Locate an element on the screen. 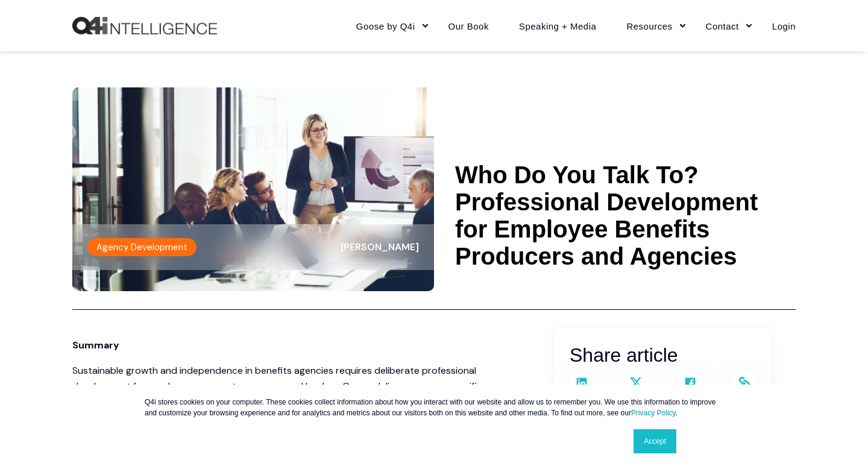  a: Back to Home is located at coordinates (144, 26).